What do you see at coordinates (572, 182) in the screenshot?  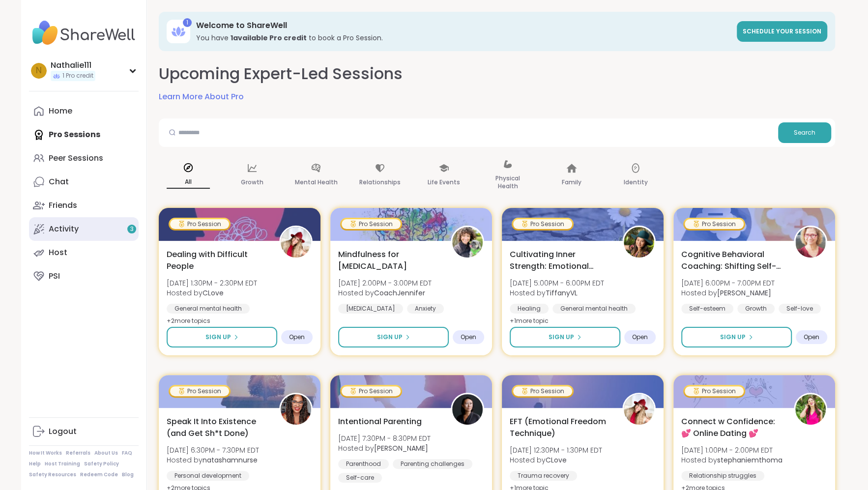 I see `p: Family` at bounding box center [572, 182].